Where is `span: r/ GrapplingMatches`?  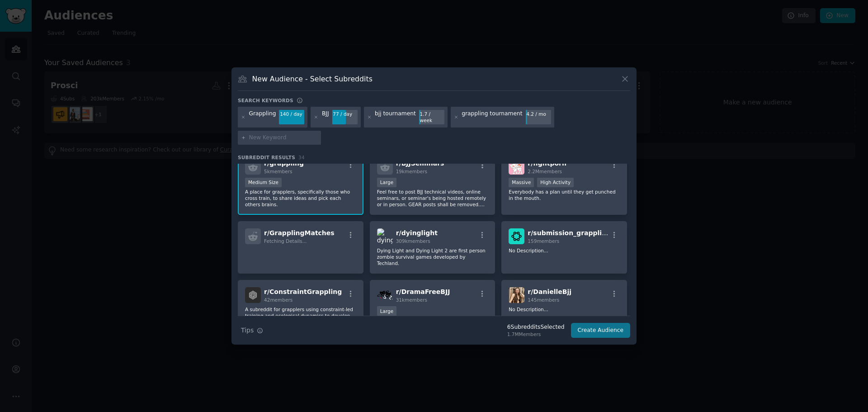
span: r/ GrapplingMatches is located at coordinates (299, 233).